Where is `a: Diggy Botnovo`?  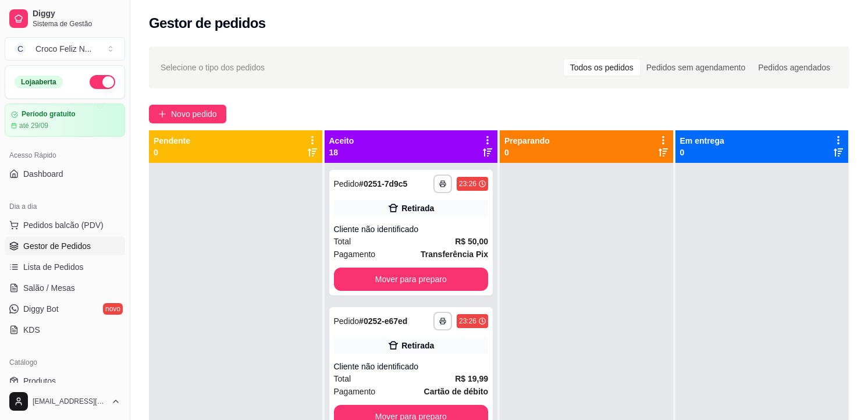 a: Diggy Botnovo is located at coordinates (65, 309).